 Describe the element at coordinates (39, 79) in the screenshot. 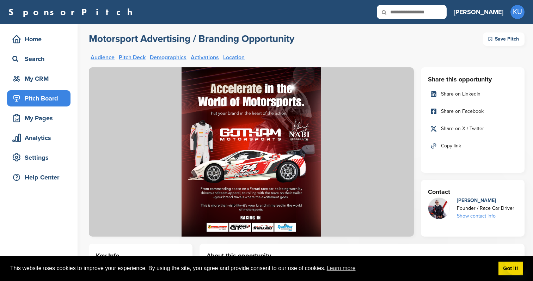

I see `a: My CRM` at that location.